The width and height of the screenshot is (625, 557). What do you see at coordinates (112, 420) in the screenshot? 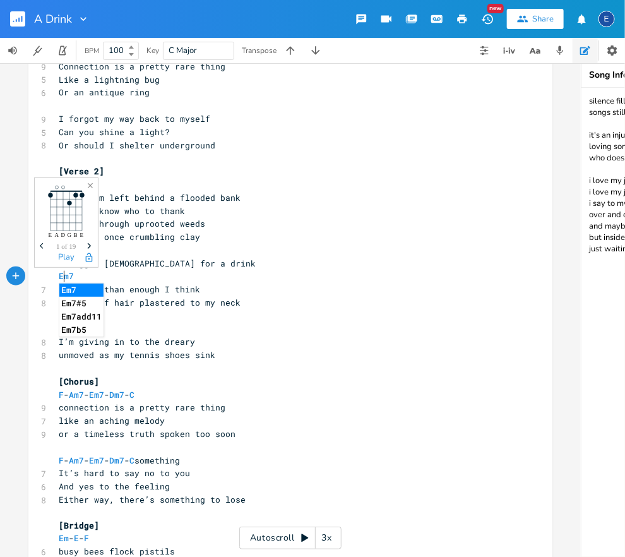
I see `span: like an aching melody` at bounding box center [112, 420].